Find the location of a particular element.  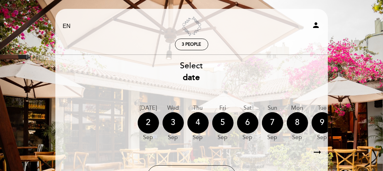

div: 8 is located at coordinates (297, 123).